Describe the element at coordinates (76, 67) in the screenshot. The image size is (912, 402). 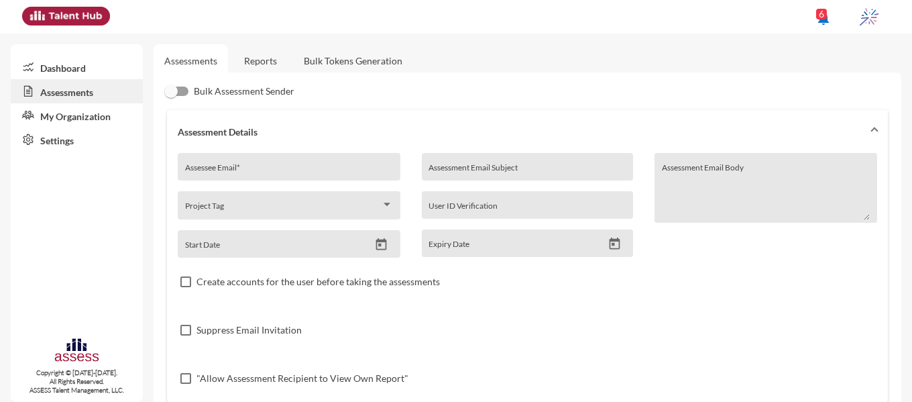
I see `a: Dashboard` at that location.